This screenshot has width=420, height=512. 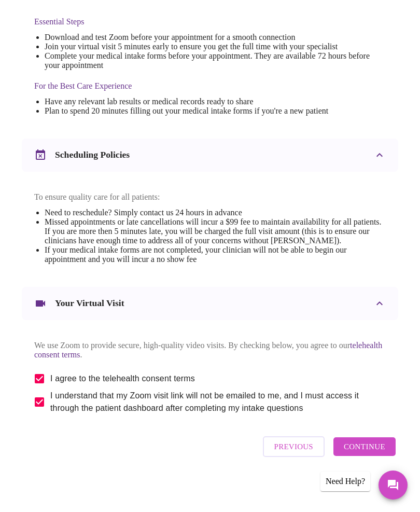 What do you see at coordinates (215, 213) in the screenshot?
I see `li: Need to reschedule? Simply contact us 24 hours in advance` at bounding box center [215, 213].